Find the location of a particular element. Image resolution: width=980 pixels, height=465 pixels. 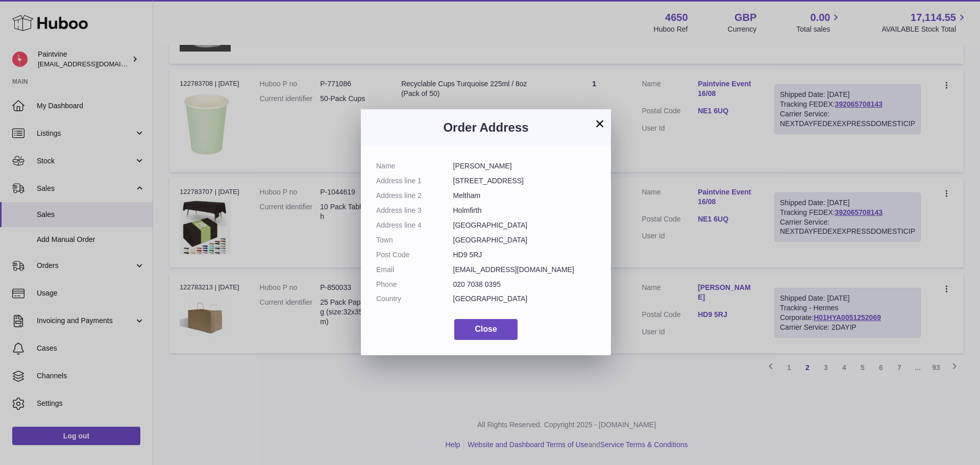

dd: 020 7038 0395 is located at coordinates (525, 285).